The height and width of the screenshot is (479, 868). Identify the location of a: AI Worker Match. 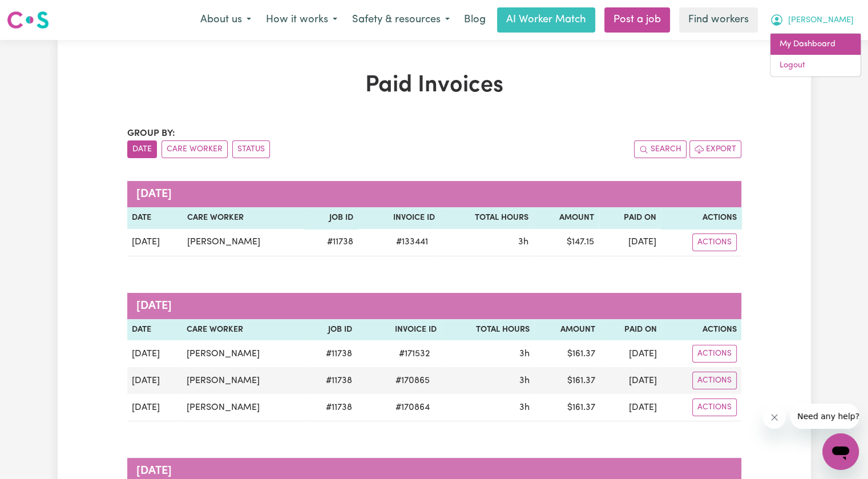
(546, 20).